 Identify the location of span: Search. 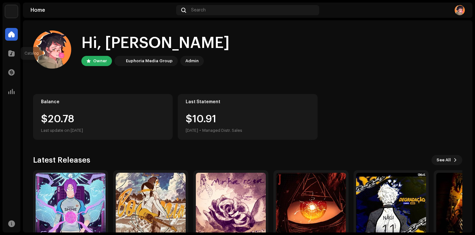
(198, 10).